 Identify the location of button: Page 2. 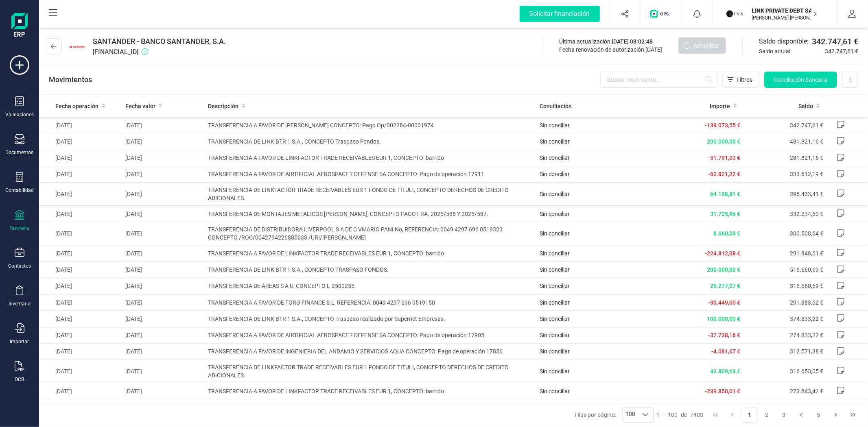
(766, 415).